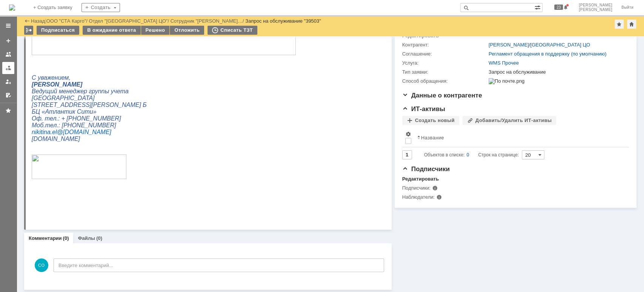  I want to click on a: Заявки в моей ответственности, so click(9, 68).